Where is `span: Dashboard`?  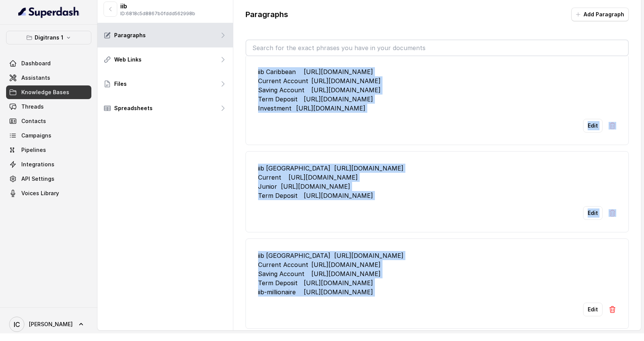
span: Dashboard is located at coordinates (36, 63).